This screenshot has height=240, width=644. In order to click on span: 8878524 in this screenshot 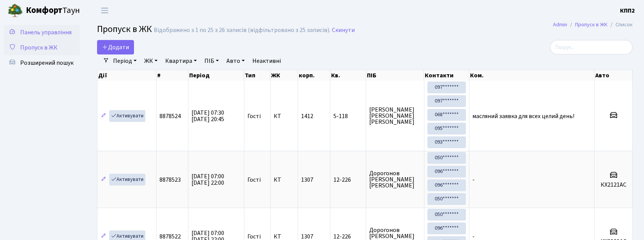, I will do `click(170, 116)`.